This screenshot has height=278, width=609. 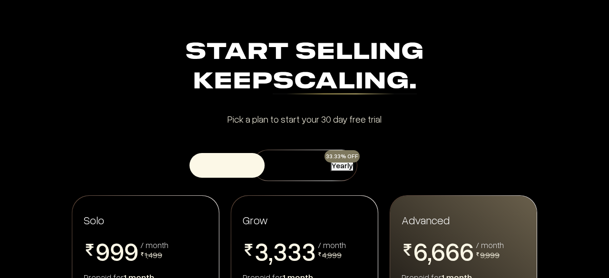 What do you see at coordinates (255, 220) in the screenshot?
I see `span: Grow` at bounding box center [255, 220].